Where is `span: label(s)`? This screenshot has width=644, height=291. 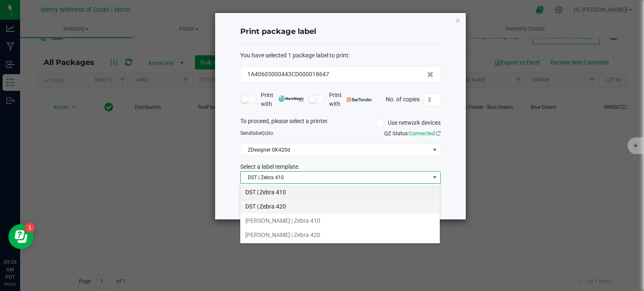 span: label(s) is located at coordinates (260, 133).